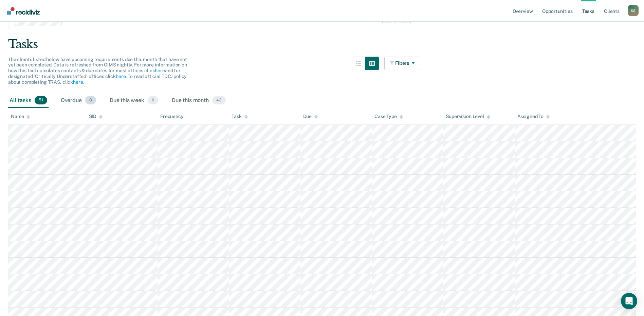 The width and height of the screenshot is (644, 316). I want to click on div: Open Intercom Messenger, so click(629, 301).